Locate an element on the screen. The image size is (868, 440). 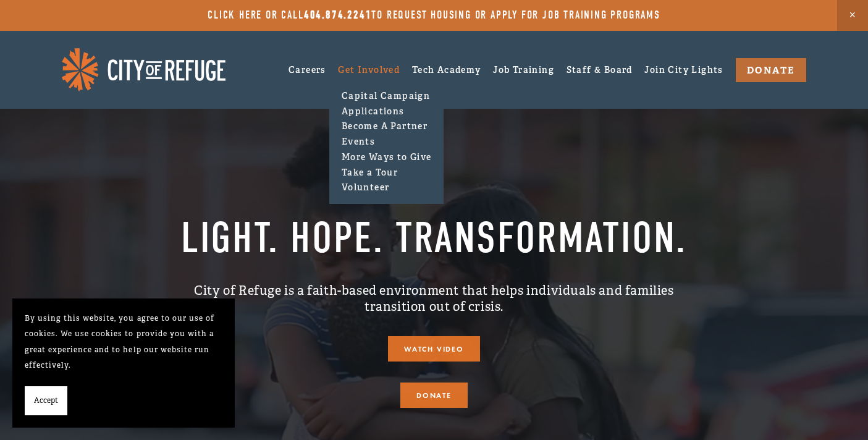
a: Become A Partner is located at coordinates (386, 126).